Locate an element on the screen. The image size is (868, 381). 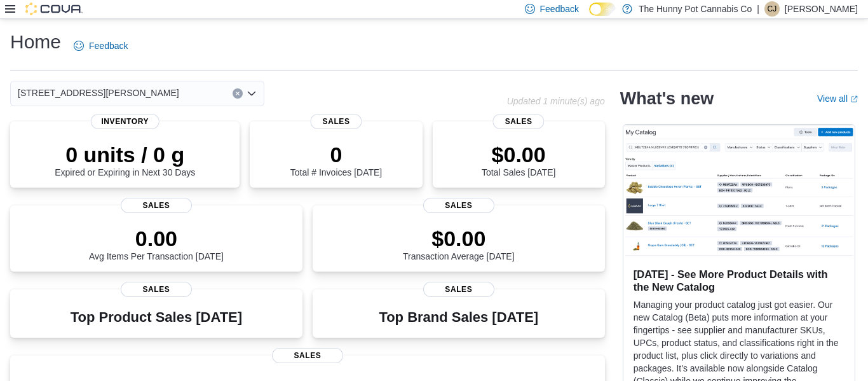
h2: What's new is located at coordinates (667, 99).